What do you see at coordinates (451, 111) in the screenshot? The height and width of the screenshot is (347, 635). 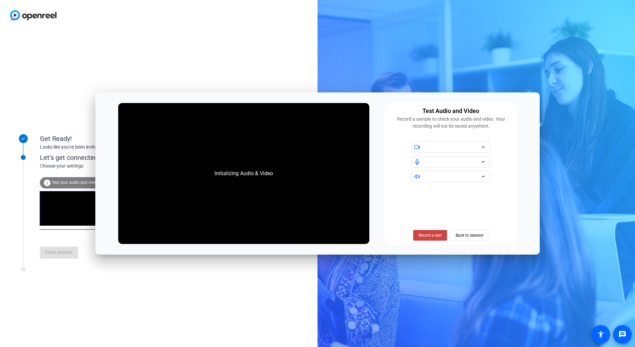 I see `div: Test Audio and Video` at bounding box center [451, 111].